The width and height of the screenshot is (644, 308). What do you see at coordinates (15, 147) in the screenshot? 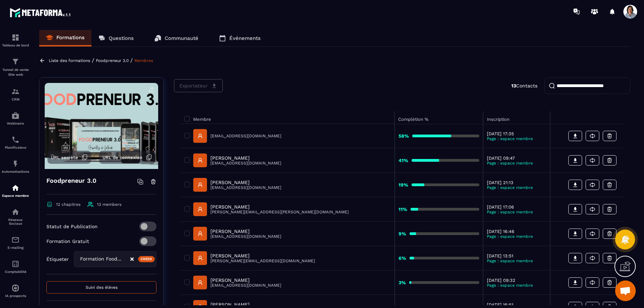
I see `p: Planificateur` at bounding box center [15, 147].